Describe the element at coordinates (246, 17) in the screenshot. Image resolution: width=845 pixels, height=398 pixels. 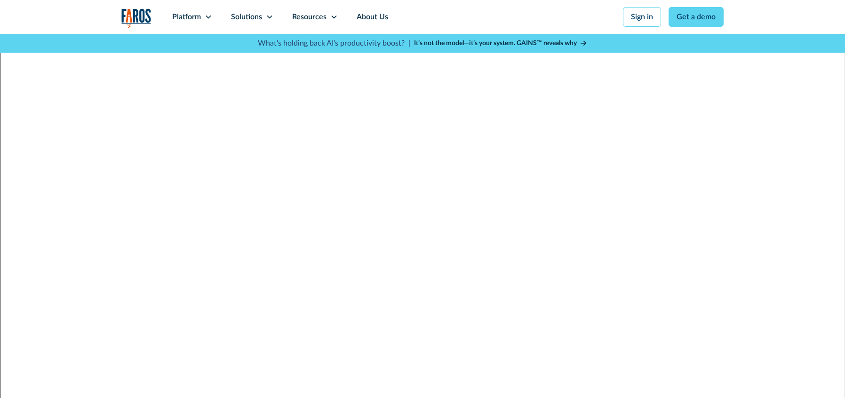
I see `div: Solutions` at that location.